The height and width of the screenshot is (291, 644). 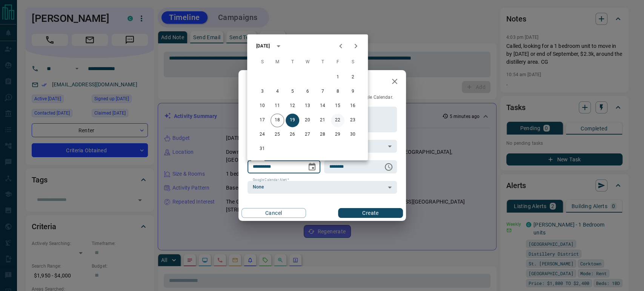 I want to click on button: 10, so click(x=262, y=105).